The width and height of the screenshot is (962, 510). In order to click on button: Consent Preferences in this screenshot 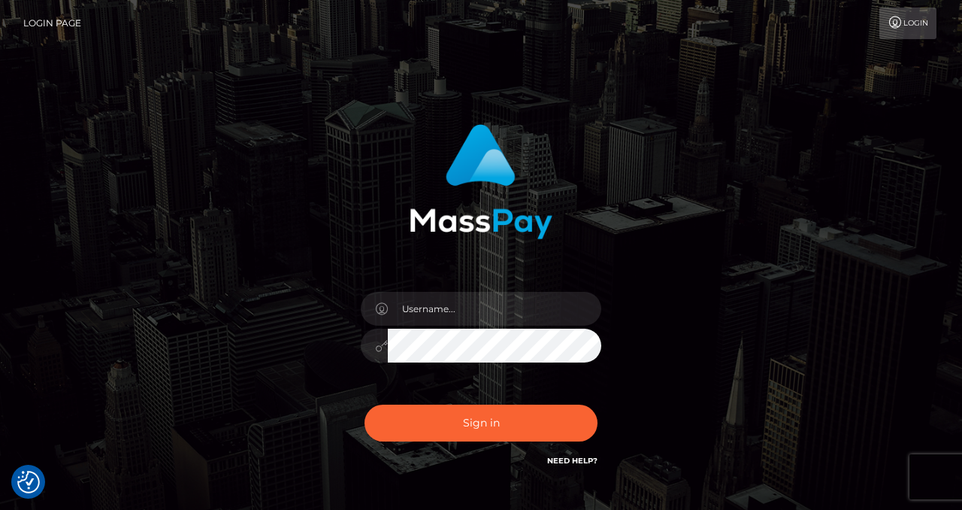, I will do `click(29, 482)`.